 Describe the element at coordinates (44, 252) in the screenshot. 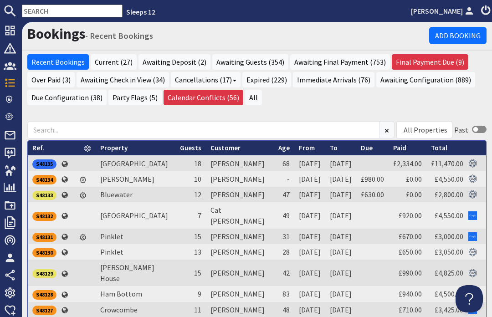

I see `a: S48130` at that location.